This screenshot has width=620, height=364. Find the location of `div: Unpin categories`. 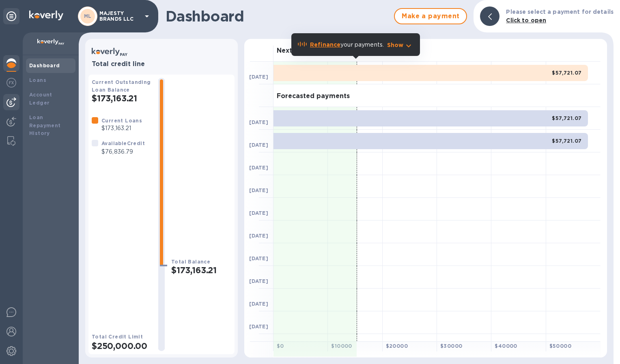

div: Unpin categories is located at coordinates (12, 16).